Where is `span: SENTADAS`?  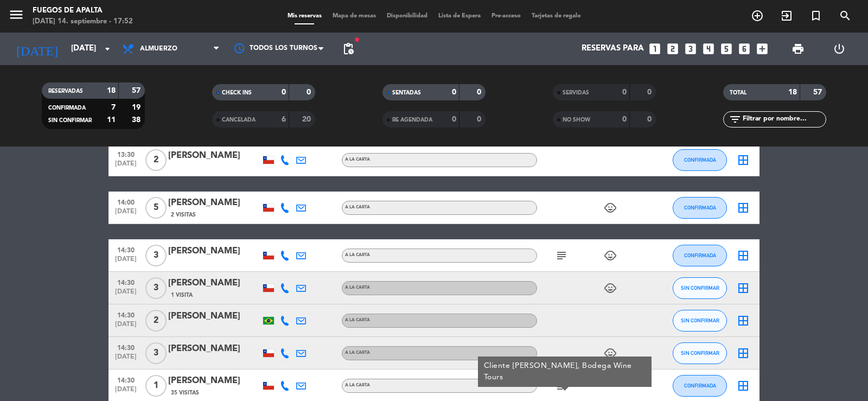 span: SENTADAS is located at coordinates (406, 93).